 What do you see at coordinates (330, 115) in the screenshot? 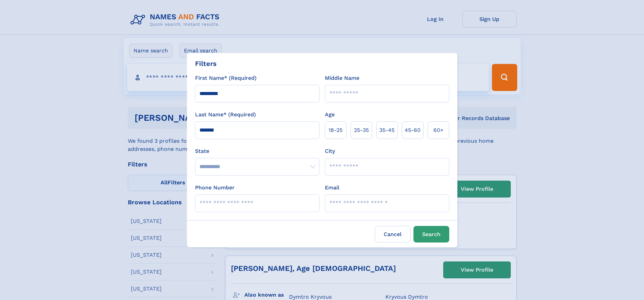
I see `label: Age` at bounding box center [330, 115].